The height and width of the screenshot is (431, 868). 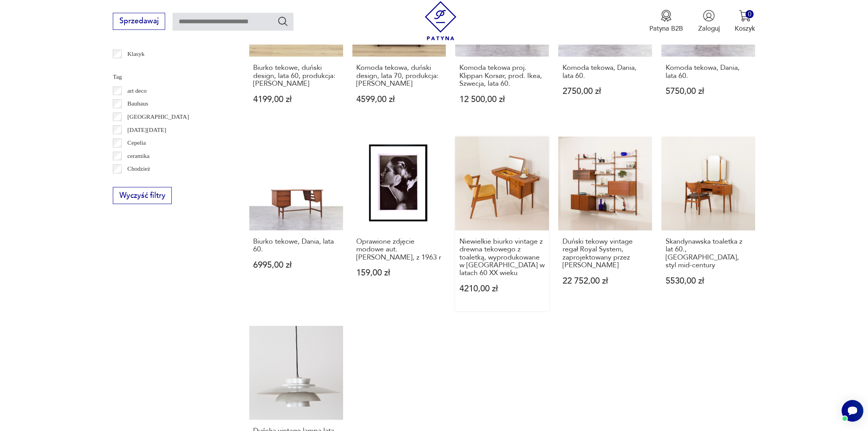 What do you see at coordinates (138, 103) in the screenshot?
I see `p: Bauhaus` at bounding box center [138, 103].